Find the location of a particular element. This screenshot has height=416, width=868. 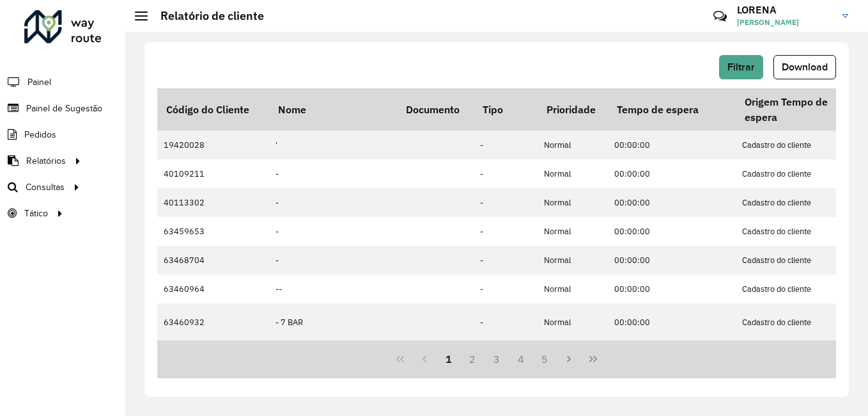

th: Código do Cliente is located at coordinates (213, 109).